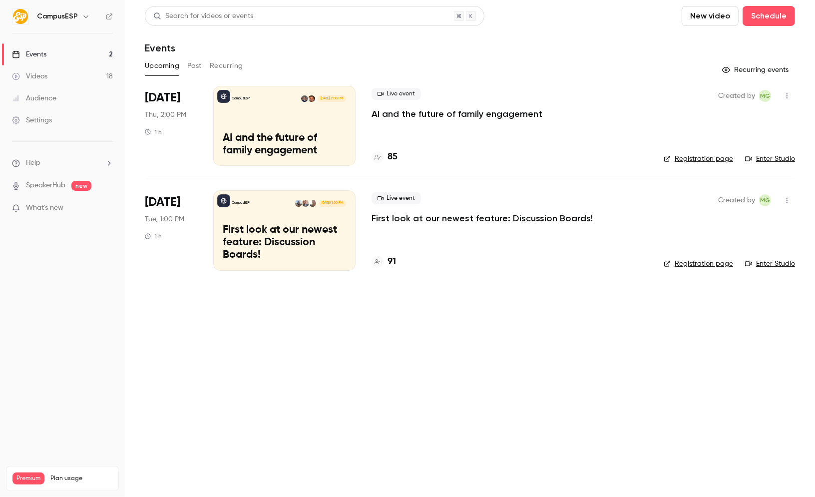 The height and width of the screenshot is (497, 815). What do you see at coordinates (299, 203) in the screenshot?
I see `img: Tiffany Zheng` at bounding box center [299, 203].